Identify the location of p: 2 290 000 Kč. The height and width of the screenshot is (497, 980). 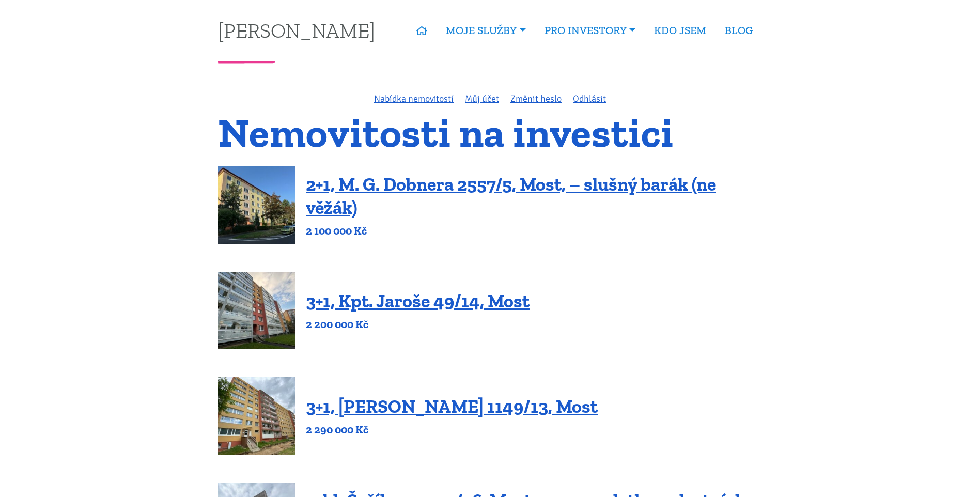
(452, 429).